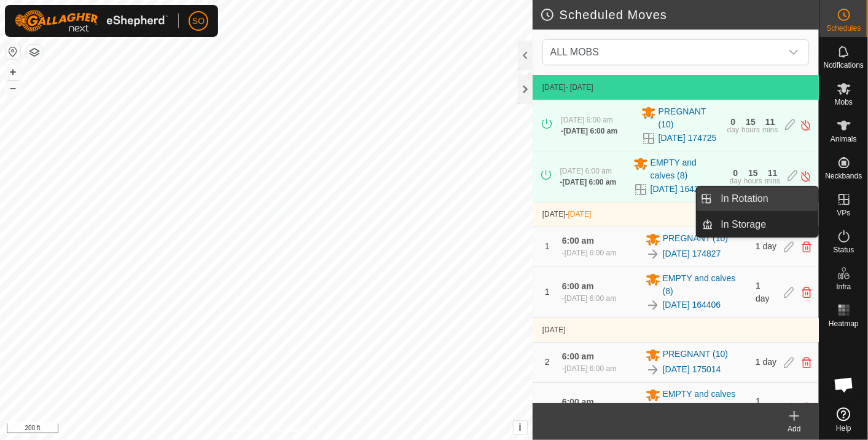 The width and height of the screenshot is (868, 440). Describe the element at coordinates (844, 286) in the screenshot. I see `span: Infra` at that location.